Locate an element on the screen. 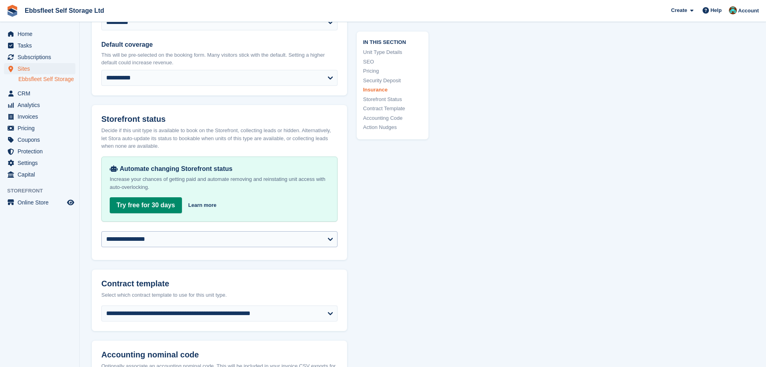 The width and height of the screenshot is (766, 367). div: Automate changing Storefront status is located at coordinates (219, 169).